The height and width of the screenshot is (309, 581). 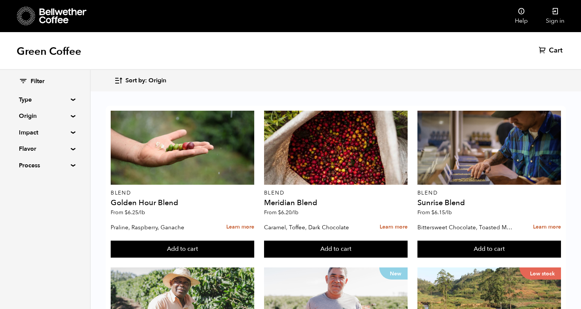 What do you see at coordinates (393, 274) in the screenshot?
I see `p: New` at bounding box center [393, 274].